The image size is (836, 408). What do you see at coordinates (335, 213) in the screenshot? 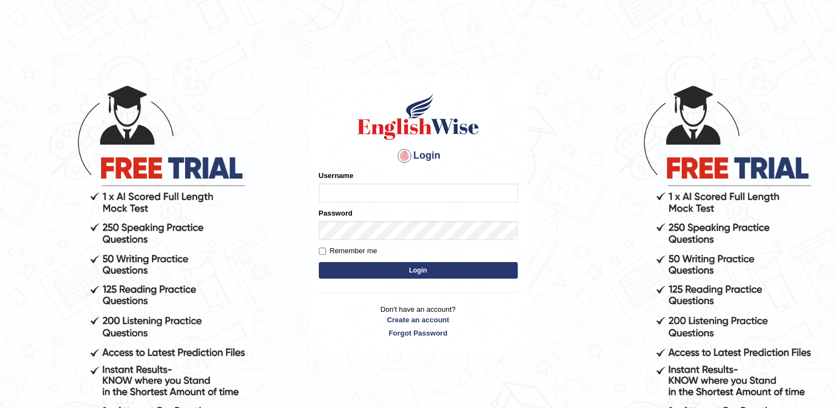
I see `label: Password` at bounding box center [335, 213].